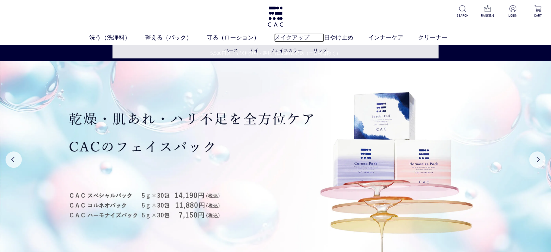 Image resolution: width=551 pixels, height=252 pixels. Describe the element at coordinates (320, 50) in the screenshot. I see `a: リップ` at that location.